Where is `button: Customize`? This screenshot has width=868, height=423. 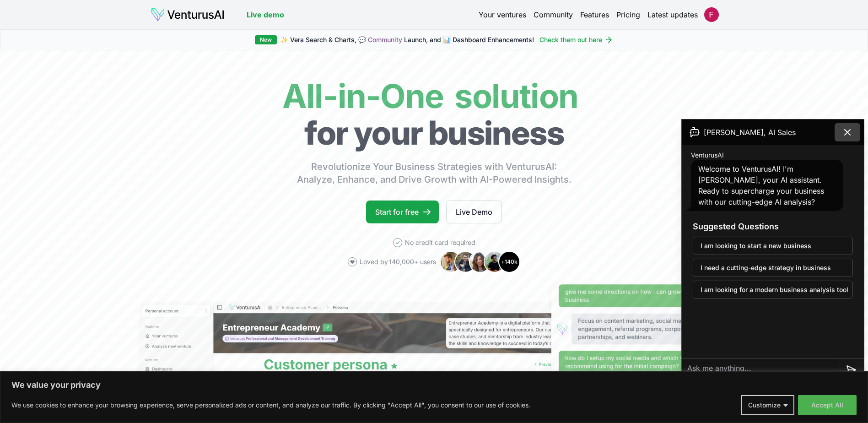 button: Customize is located at coordinates (767, 405).